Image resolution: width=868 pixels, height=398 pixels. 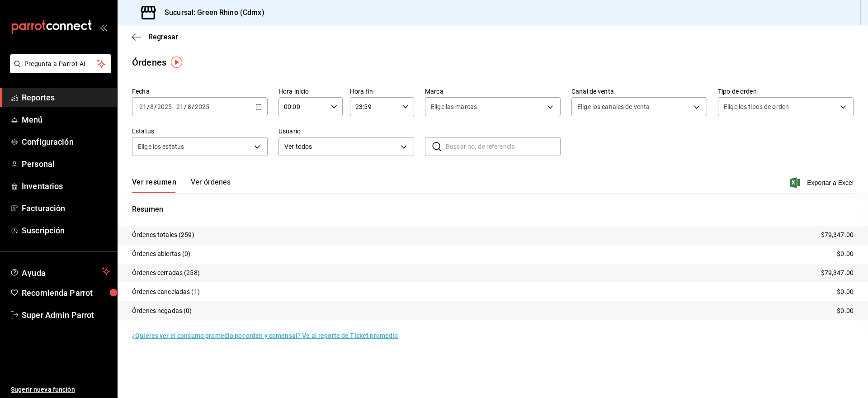 What do you see at coordinates (757, 107) in the screenshot?
I see `span: Elige los tipos de orden` at bounding box center [757, 107].